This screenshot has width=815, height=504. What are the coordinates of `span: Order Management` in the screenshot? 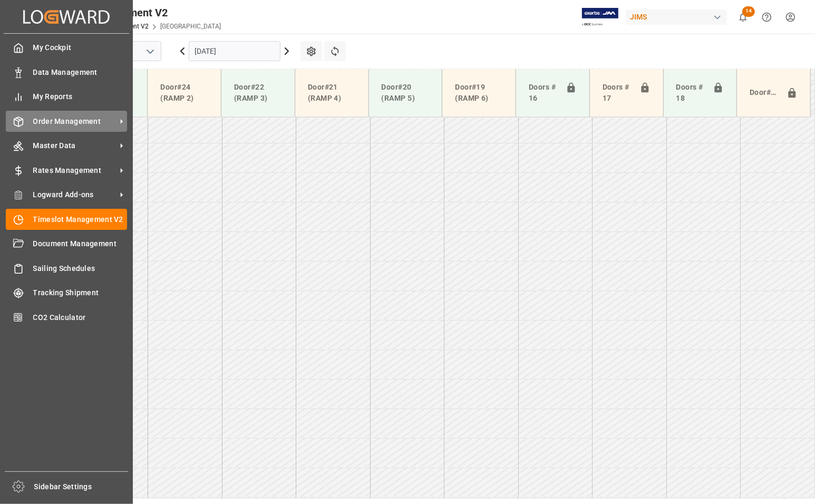 It's located at (75, 121).